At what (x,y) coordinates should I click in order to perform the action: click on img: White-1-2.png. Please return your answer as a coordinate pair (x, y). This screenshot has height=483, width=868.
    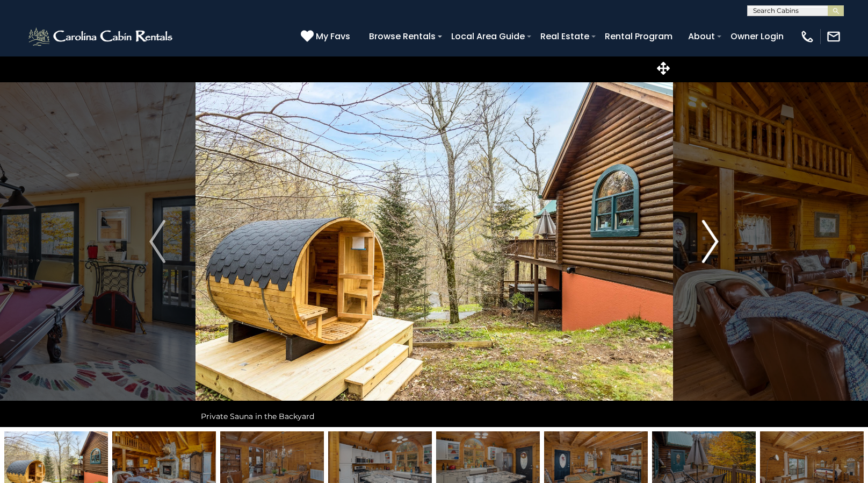
    Looking at the image, I should click on (101, 36).